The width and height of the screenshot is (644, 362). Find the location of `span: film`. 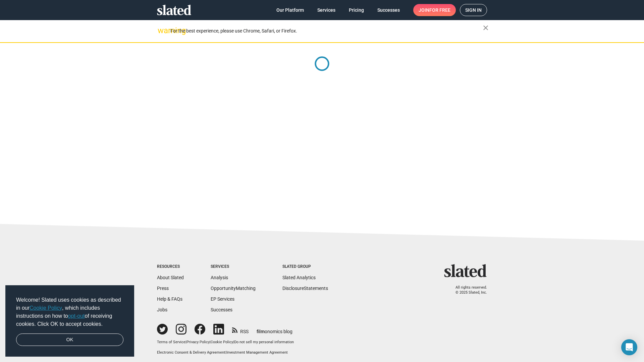

span: film is located at coordinates (261, 332).